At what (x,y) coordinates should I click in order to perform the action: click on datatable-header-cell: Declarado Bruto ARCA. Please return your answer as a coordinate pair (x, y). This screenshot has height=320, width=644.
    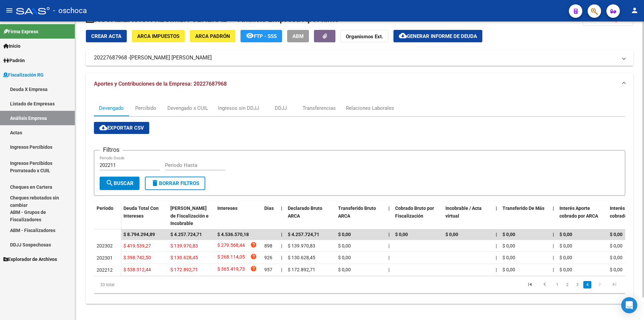
    Looking at the image, I should click on (310, 216).